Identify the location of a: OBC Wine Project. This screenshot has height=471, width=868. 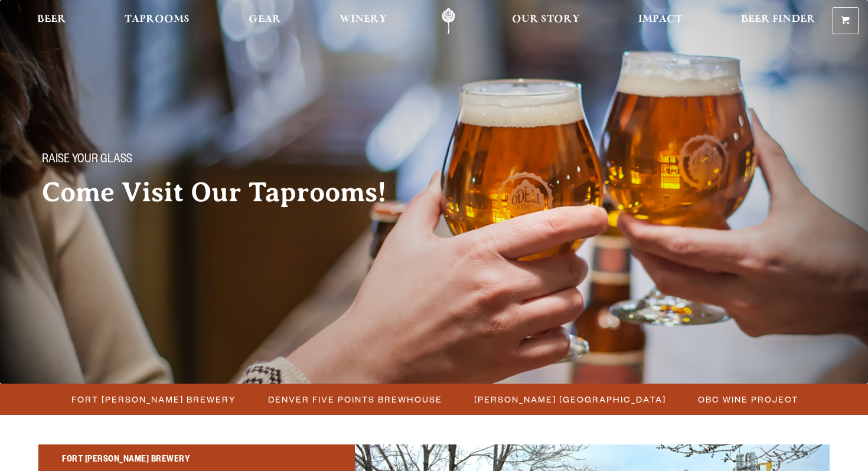
(748, 399).